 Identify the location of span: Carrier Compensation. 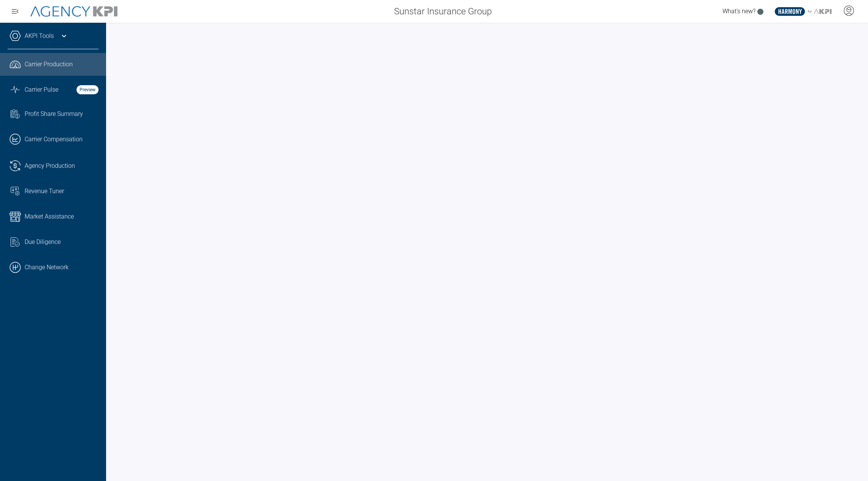
(54, 139).